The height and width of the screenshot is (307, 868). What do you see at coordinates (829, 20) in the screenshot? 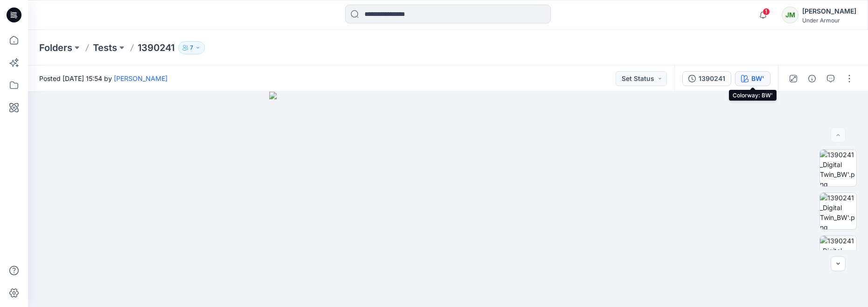
I see `div: Under Armour` at bounding box center [829, 20].